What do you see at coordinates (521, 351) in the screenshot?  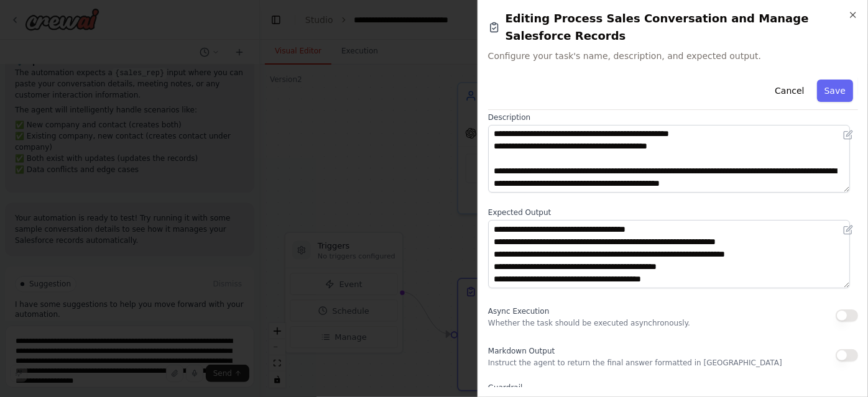 I see `span: Markdown Output` at bounding box center [521, 351].